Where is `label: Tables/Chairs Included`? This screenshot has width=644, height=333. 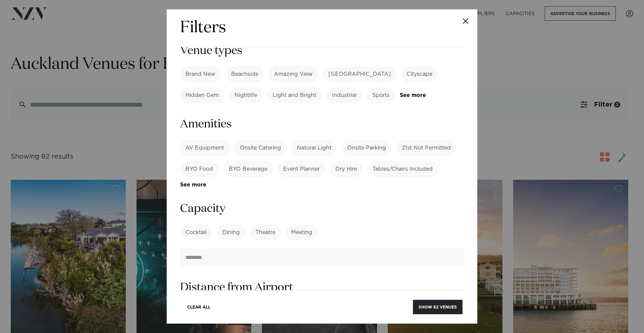 label: Tables/Chairs Included is located at coordinates (402, 169).